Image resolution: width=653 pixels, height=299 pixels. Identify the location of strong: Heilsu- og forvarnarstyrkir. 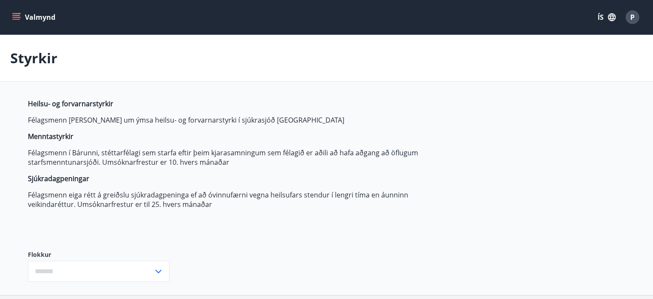
(70, 104).